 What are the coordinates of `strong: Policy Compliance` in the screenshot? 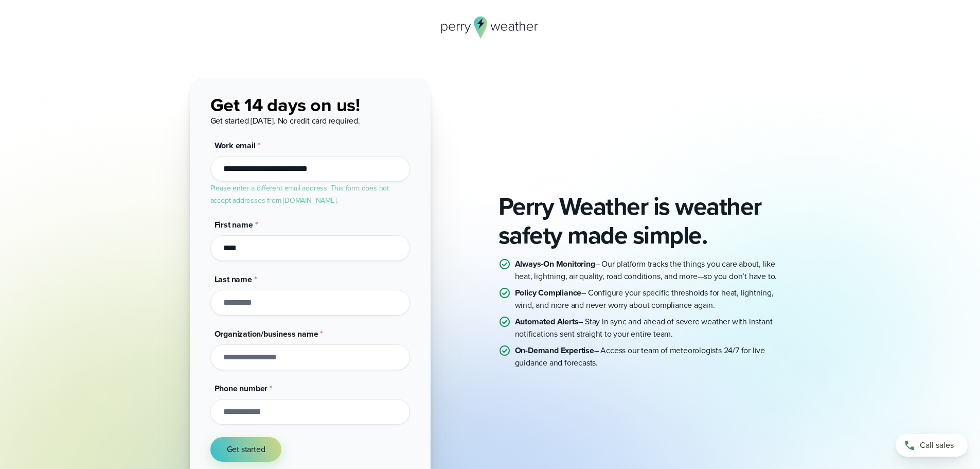 It's located at (548, 292).